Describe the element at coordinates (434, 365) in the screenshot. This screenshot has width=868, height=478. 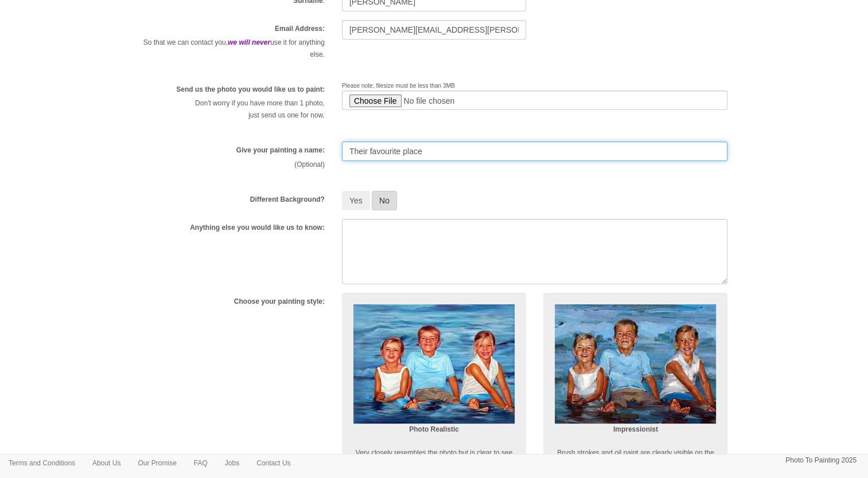
I see `img: Realism` at that location.